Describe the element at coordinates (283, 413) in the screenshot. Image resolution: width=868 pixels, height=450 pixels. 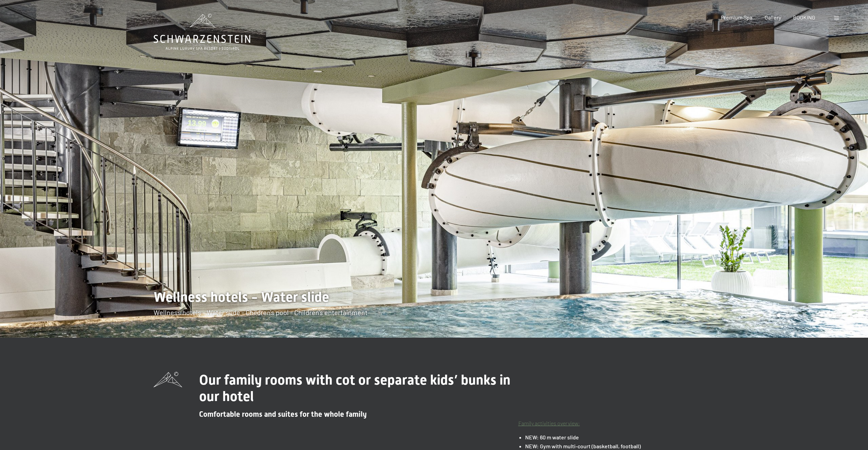
I see `span: Comfortable rooms and suites for the whole family` at that location.